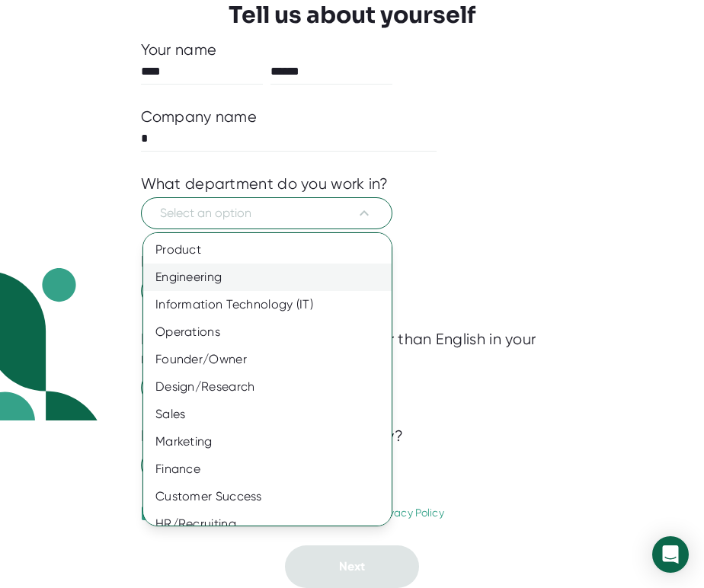  I want to click on div: Founder/Owner, so click(267, 359).